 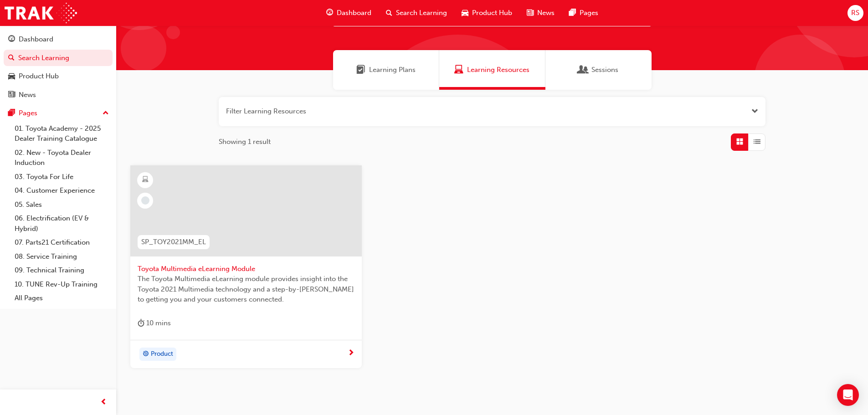 I want to click on a: Learning PlansLearning Plans, so click(x=386, y=70).